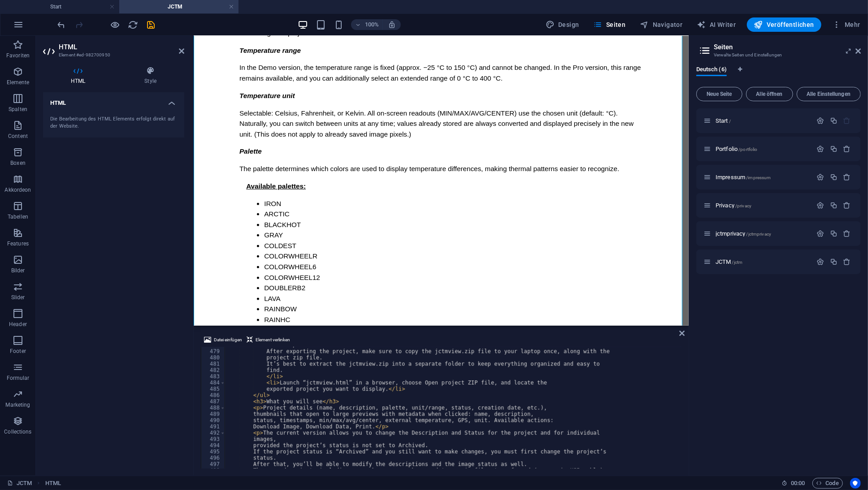 Image resolution: width=868 pixels, height=490 pixels. What do you see at coordinates (18, 244) in the screenshot?
I see `p: Features` at bounding box center [18, 244].